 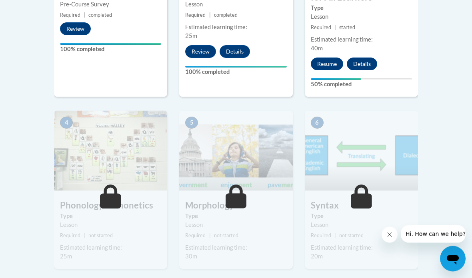 I want to click on span: 5, so click(x=192, y=123).